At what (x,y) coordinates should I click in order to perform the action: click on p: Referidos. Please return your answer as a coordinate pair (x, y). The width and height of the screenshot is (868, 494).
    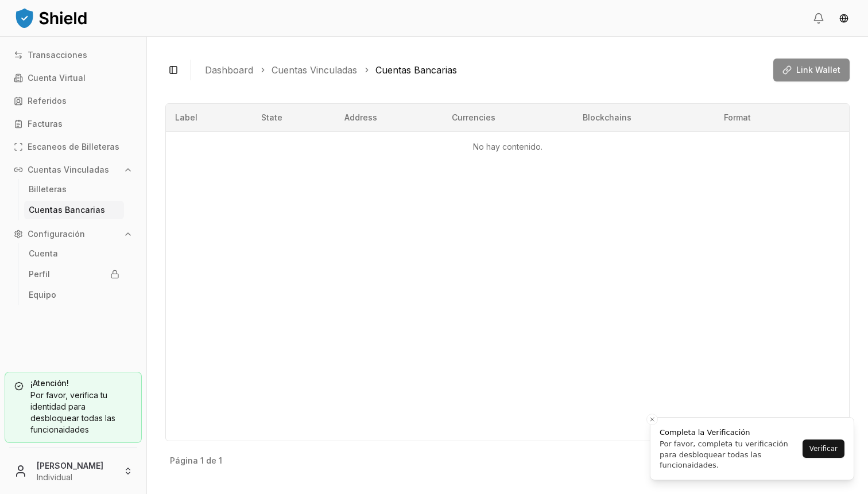
    Looking at the image, I should click on (47, 101).